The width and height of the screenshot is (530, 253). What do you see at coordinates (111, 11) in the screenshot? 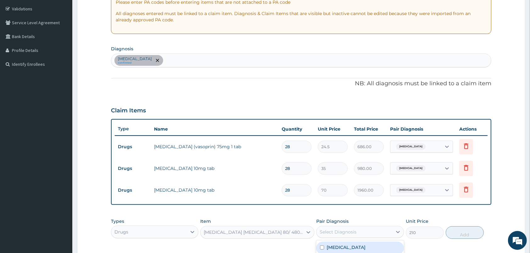
I see `div: Minimize live chat window` at bounding box center [111, 11].